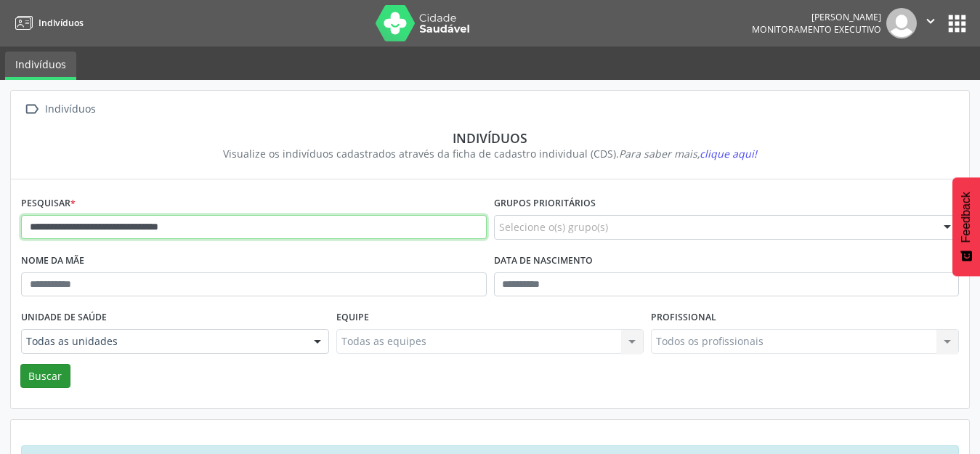 The height and width of the screenshot is (454, 980). Describe the element at coordinates (902, 23) in the screenshot. I see `img: img` at that location.